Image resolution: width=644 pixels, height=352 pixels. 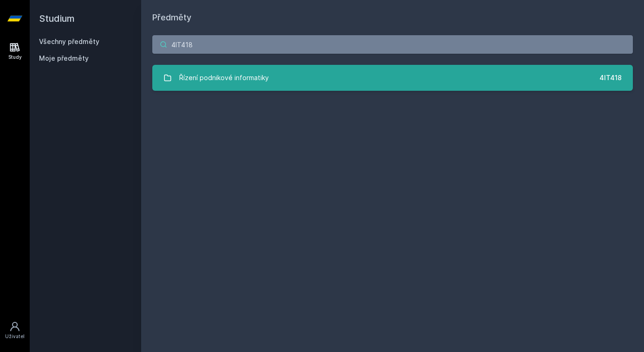 What do you see at coordinates (610, 78) in the screenshot?
I see `div: 4IT418` at bounding box center [610, 78].